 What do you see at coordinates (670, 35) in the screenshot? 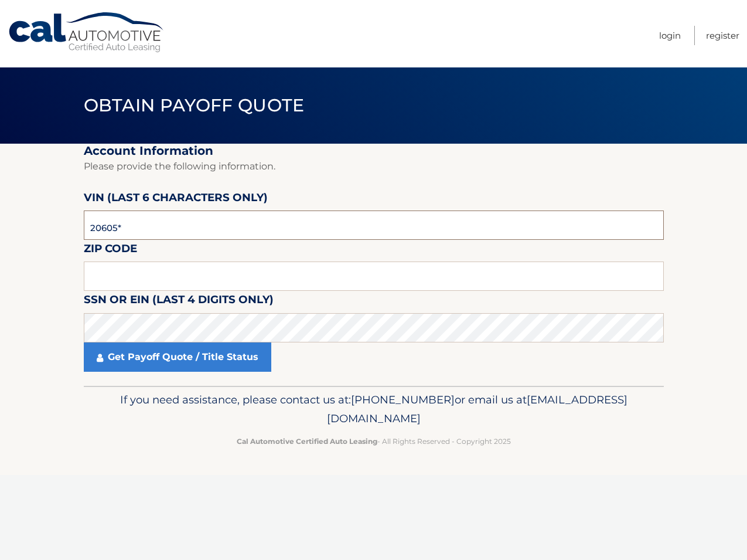
I see `a: Login` at bounding box center [670, 35].